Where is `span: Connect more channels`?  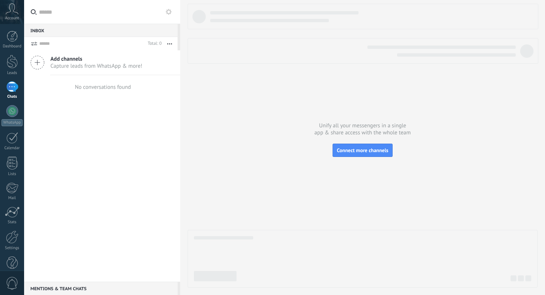 span: Connect more channels is located at coordinates (362, 150).